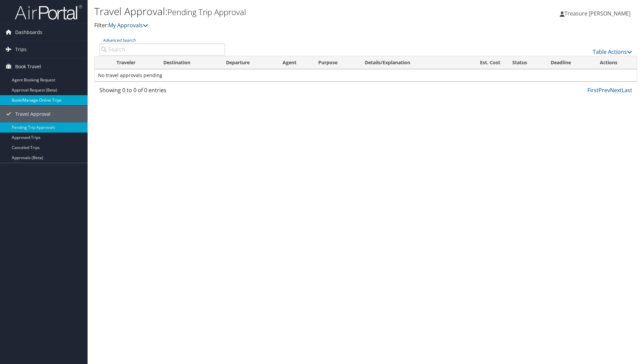  I want to click on th: Purpose, so click(335, 62).